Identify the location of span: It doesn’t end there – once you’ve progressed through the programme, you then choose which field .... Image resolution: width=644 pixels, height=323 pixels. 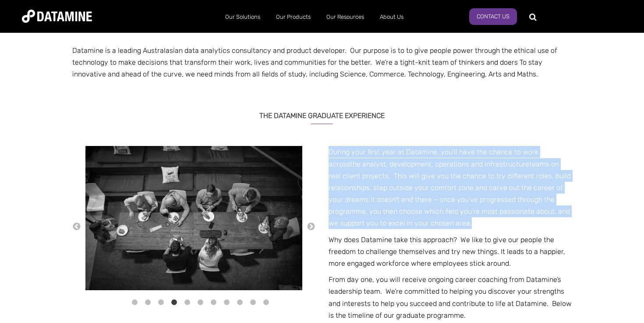
(449, 211).